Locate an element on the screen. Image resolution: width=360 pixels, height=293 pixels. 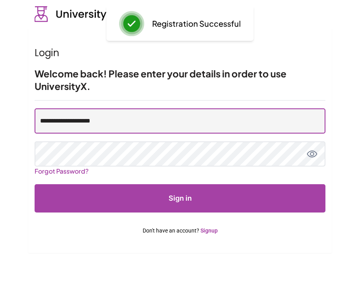
button: toggle password view is located at coordinates (312, 154).